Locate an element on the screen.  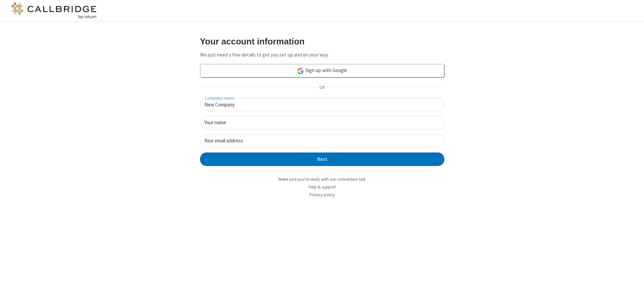
img: google-icon.png is located at coordinates (300, 71).